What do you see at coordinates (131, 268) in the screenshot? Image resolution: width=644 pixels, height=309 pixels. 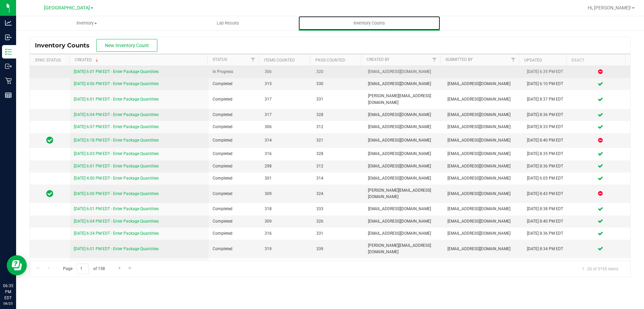 I see `a: Go to the last page` at bounding box center [131, 268].